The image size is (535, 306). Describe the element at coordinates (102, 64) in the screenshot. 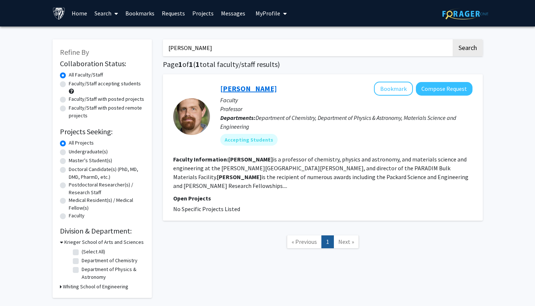

I see `h2: Collaboration Status:` at that location.